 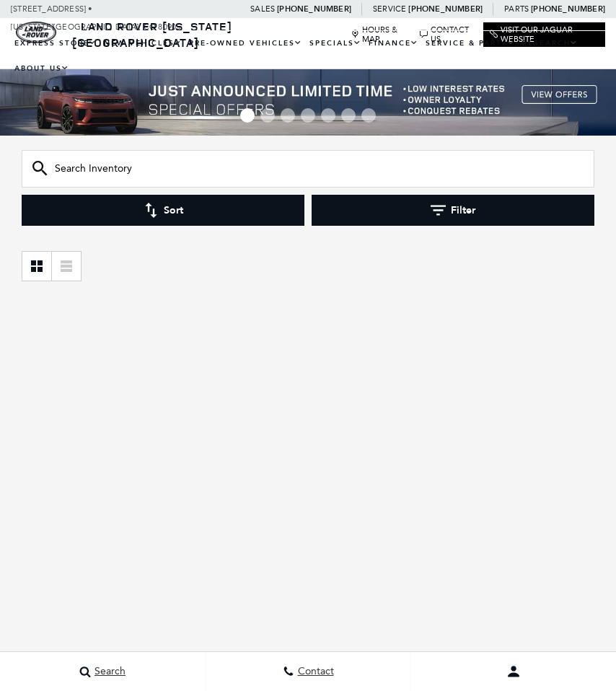 I want to click on a: Contact Us, so click(x=448, y=35).